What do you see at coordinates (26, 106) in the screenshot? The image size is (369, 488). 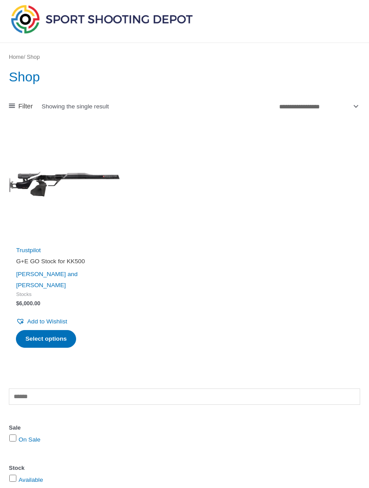 I see `span: Filter` at bounding box center [26, 106].